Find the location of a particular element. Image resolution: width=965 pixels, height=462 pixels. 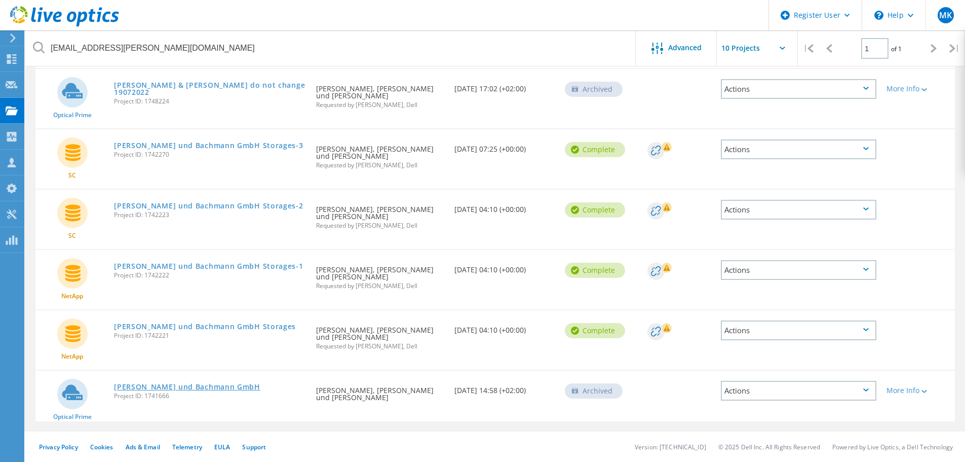

a: Telemetry is located at coordinates (187, 446).